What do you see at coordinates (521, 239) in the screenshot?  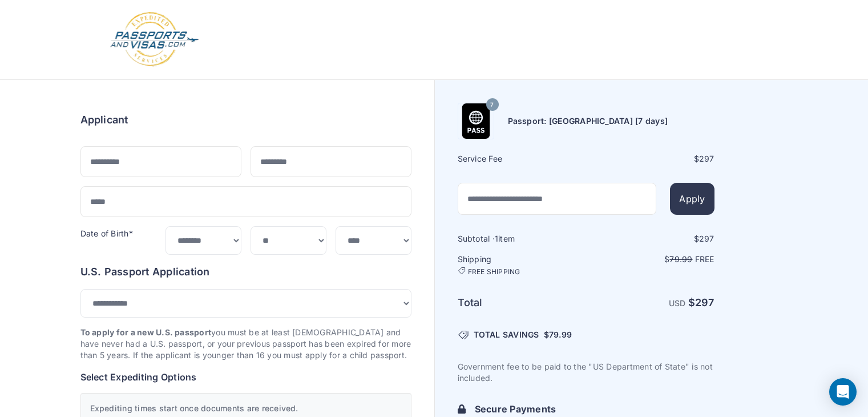 I see `h6: Subtotal · item` at bounding box center [521, 239].